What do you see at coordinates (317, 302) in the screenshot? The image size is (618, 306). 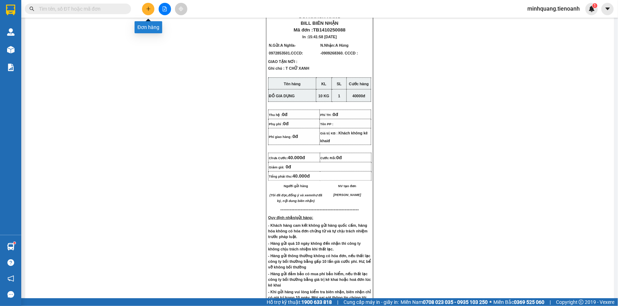 I see `strong: 1900 633 818` at bounding box center [317, 302].